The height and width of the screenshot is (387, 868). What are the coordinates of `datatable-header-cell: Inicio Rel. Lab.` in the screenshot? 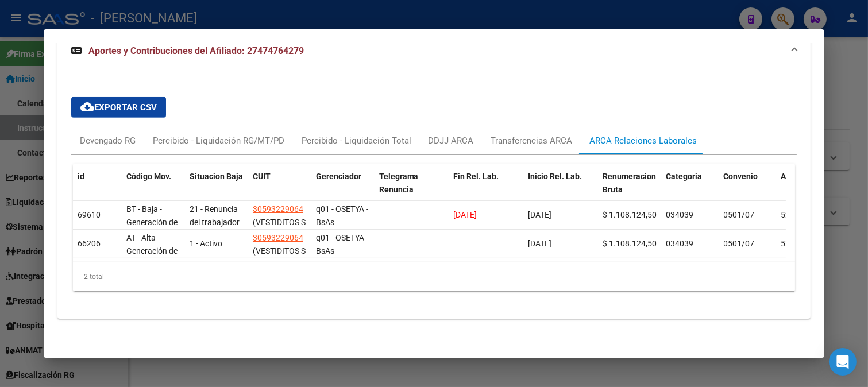 It's located at (561, 189).